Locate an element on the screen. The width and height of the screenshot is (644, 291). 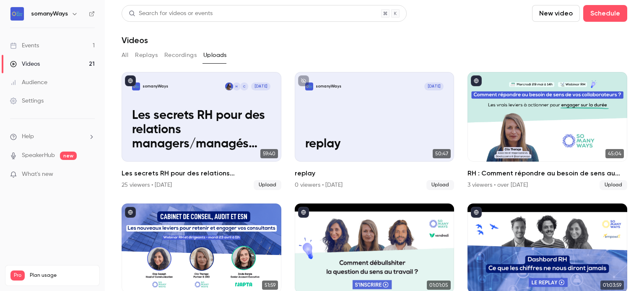
button: New video is located at coordinates (556, 14).